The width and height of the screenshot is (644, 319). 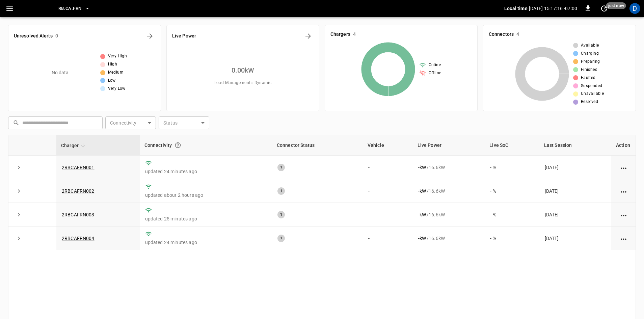 What do you see at coordinates (243, 70) in the screenshot?
I see `h6: 0.00 kW` at bounding box center [243, 70].